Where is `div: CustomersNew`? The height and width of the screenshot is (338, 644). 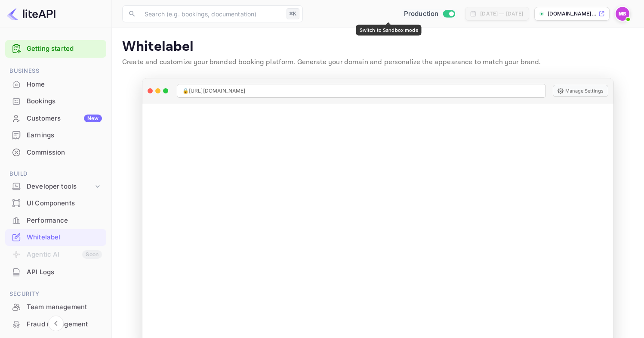 div: CustomersNew is located at coordinates (55, 118).